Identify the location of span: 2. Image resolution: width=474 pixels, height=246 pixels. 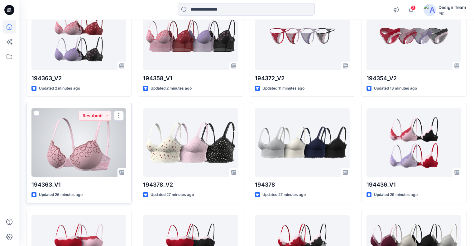
(413, 8).